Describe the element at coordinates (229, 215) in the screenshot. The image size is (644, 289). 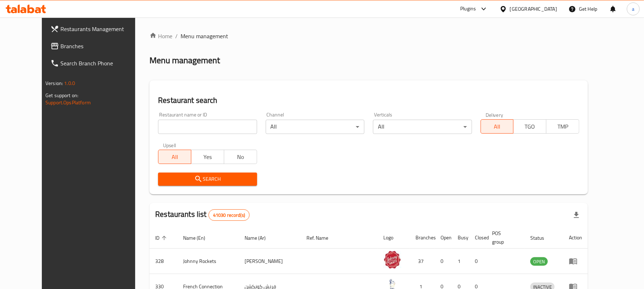
I see `div: Total records count` at that location.